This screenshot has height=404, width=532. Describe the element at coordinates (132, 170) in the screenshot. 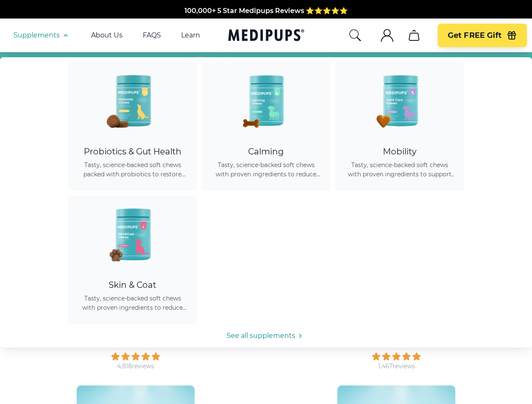

I see `span: Tasty, science-backed soft chews packed with probiotics to restore gut balance, ease itching, sup...` at that location.